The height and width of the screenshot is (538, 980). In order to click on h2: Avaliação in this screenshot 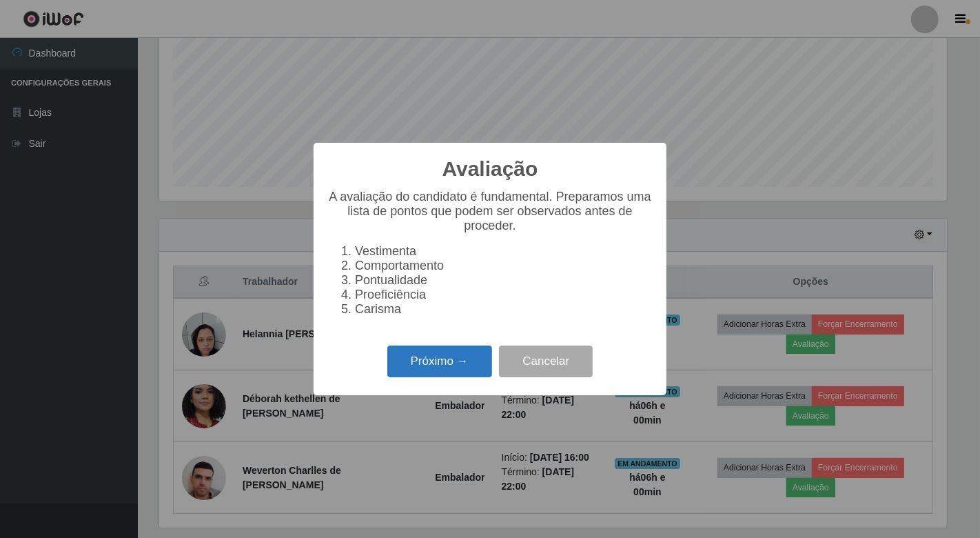, I will do `click(490, 169)`.